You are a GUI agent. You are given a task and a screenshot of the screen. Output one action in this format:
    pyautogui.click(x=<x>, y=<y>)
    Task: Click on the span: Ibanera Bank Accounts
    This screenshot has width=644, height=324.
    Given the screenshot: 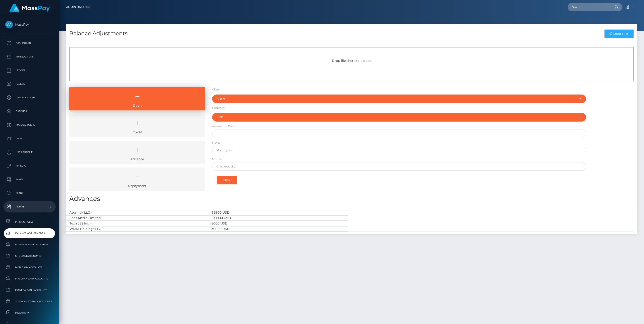 What is the action you would take?
    pyautogui.click(x=29, y=290)
    